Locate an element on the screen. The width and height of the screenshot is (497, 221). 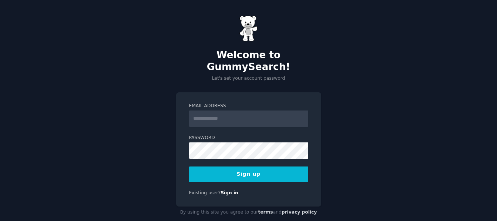
p: Let's set your account password is located at coordinates (249, 78).